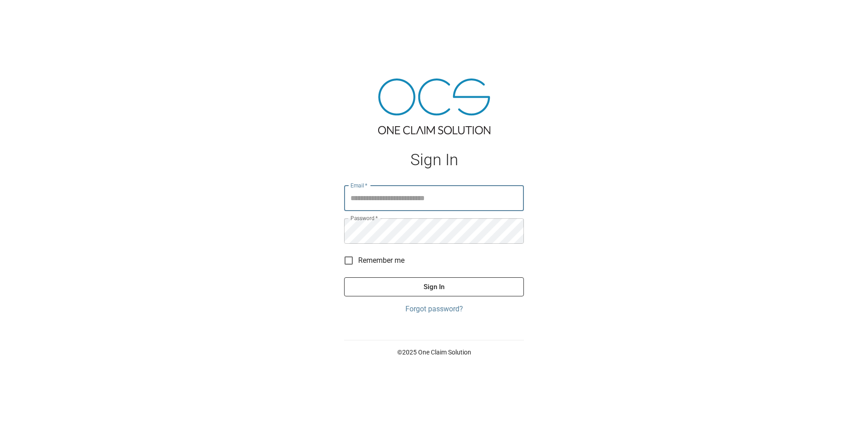 Image resolution: width=868 pixels, height=433 pixels. I want to click on label: Email, so click(359, 186).